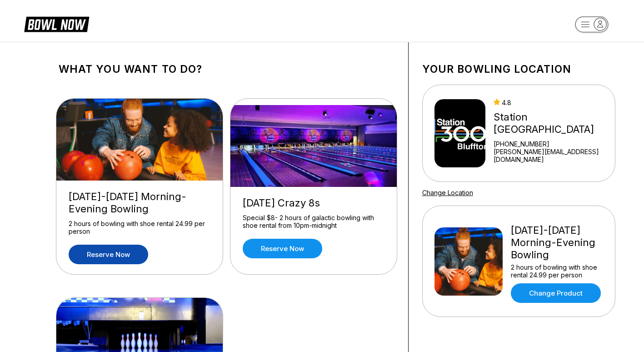  Describe the element at coordinates (314, 221) in the screenshot. I see `div: Special $8- 2 hours of galactic bowling with shoe rental from 10pm-midnight` at that location.